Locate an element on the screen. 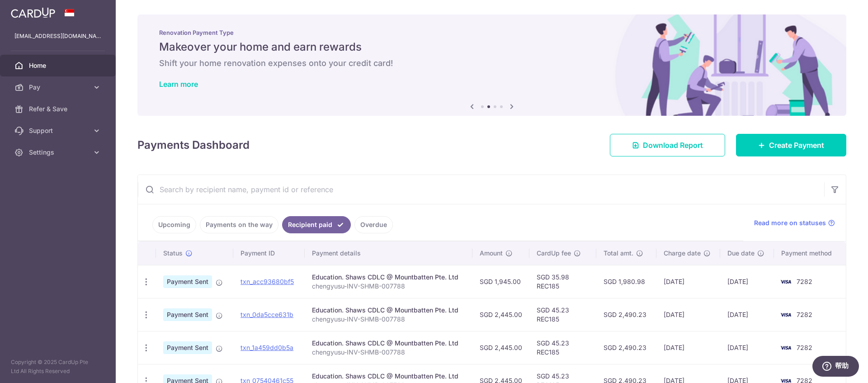  span: Download Report is located at coordinates (673, 145).